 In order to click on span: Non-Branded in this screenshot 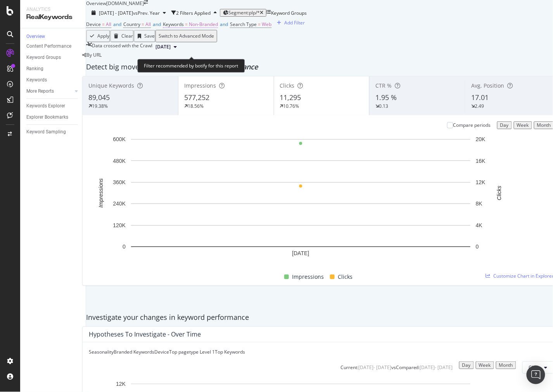, I will do `click(203, 24)`.